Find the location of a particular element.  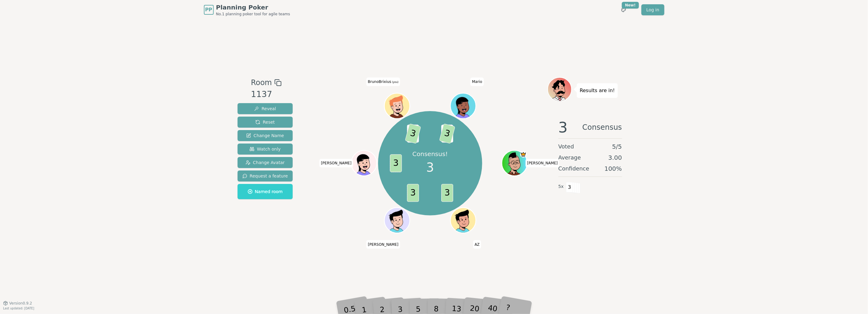

span: PP is located at coordinates (208, 10).